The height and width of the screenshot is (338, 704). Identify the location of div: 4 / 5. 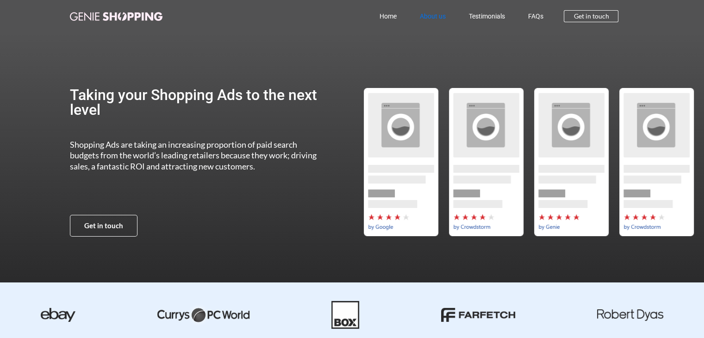
(401, 162).